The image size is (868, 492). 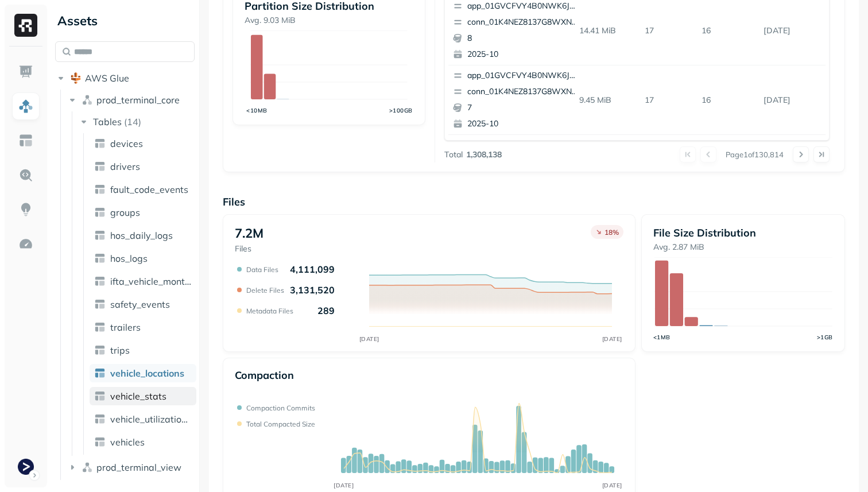 What do you see at coordinates (26, 244) in the screenshot?
I see `img: Optimization` at bounding box center [26, 244].